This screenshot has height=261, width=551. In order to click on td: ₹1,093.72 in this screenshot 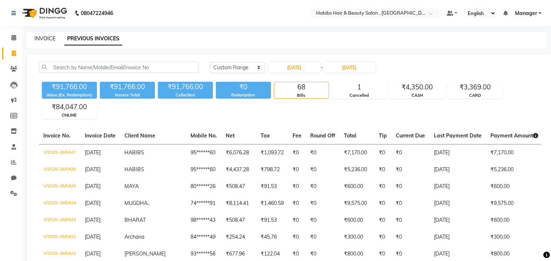, I will do `click(272, 153)`.